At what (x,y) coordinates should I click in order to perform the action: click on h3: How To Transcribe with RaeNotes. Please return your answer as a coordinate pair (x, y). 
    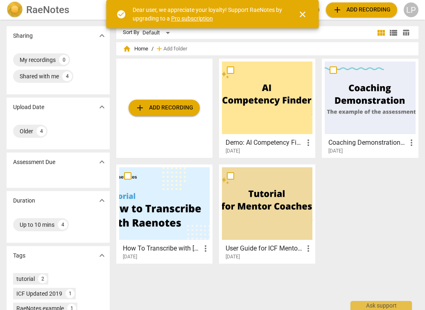
    Looking at the image, I should click on (162, 248).